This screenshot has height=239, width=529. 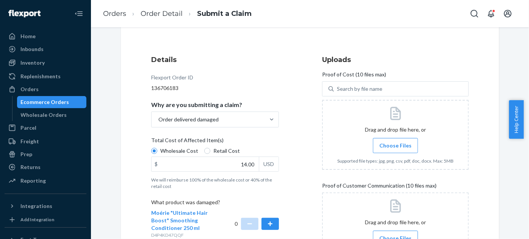 I want to click on span: Moérie "Ultimate Hair Boost" Smoothing Conditioner 250 ml, so click(x=179, y=220).